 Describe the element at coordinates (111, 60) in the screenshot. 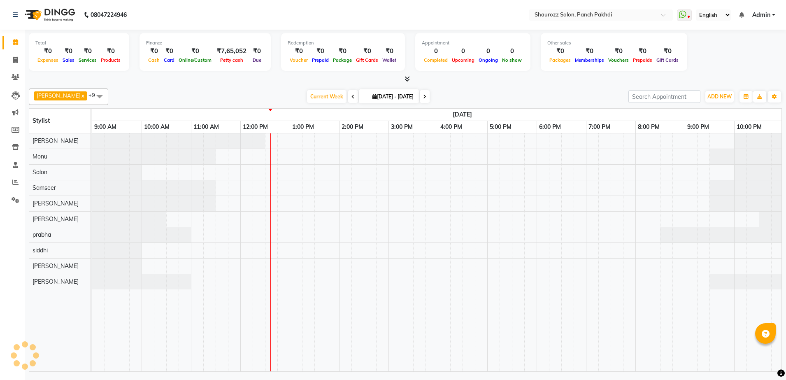

I see `span: Products` at that location.